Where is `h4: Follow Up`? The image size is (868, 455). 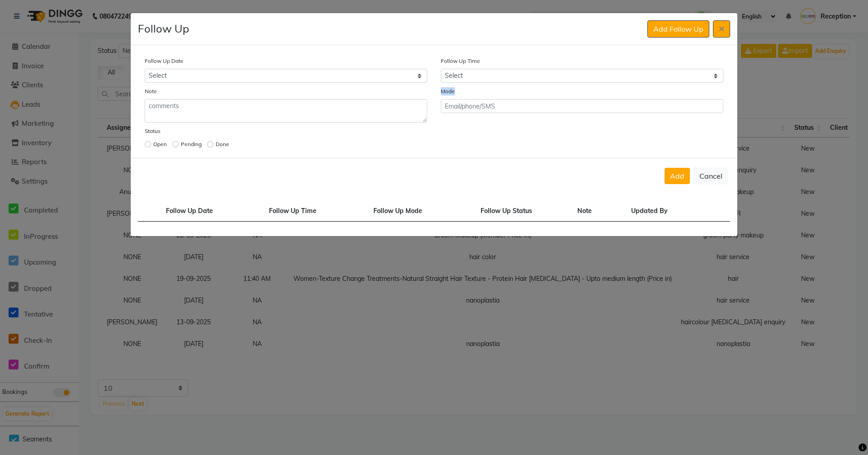 h4: Follow Up is located at coordinates (163, 29).